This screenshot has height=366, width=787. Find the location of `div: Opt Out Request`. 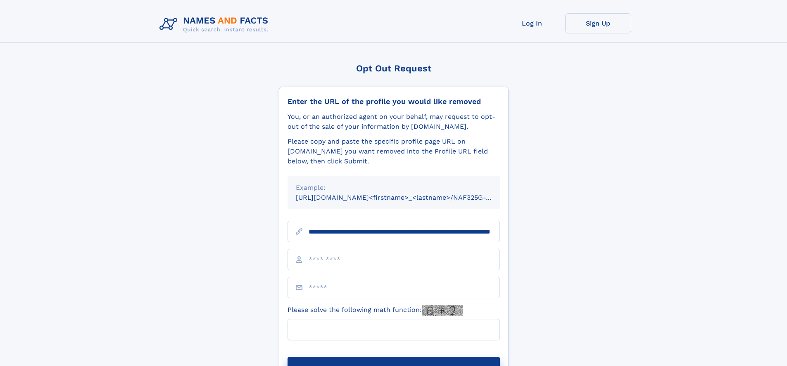

div: Opt Out Request is located at coordinates (393, 68).